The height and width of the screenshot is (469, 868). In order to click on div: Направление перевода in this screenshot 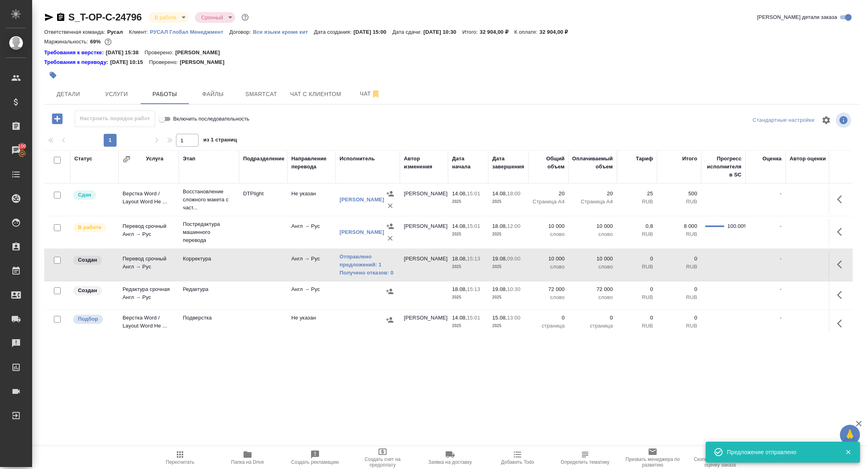, I will do `click(311, 163)`.